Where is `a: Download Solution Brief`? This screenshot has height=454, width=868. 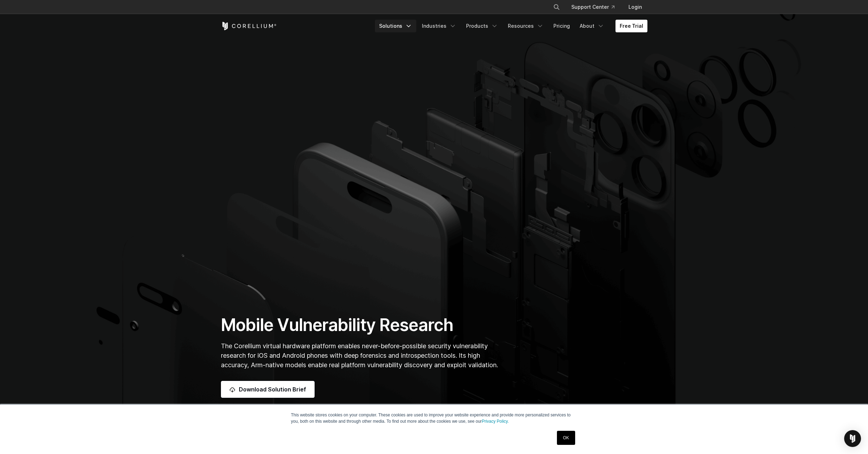 a: Download Solution Brief is located at coordinates (267, 389).